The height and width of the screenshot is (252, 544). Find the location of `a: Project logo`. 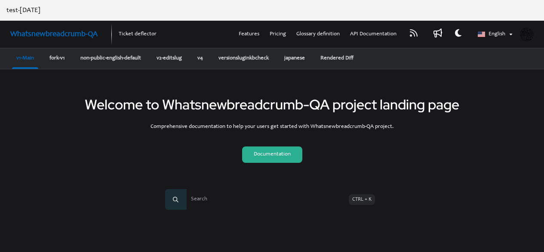

a: Project logo is located at coordinates (54, 34).